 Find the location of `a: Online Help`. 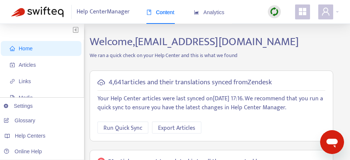

a: Online Help is located at coordinates (23, 152).